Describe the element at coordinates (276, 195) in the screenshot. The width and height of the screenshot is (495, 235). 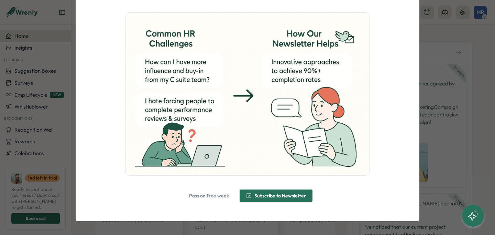
I see `button: Subscribe to Newsletter` at that location.